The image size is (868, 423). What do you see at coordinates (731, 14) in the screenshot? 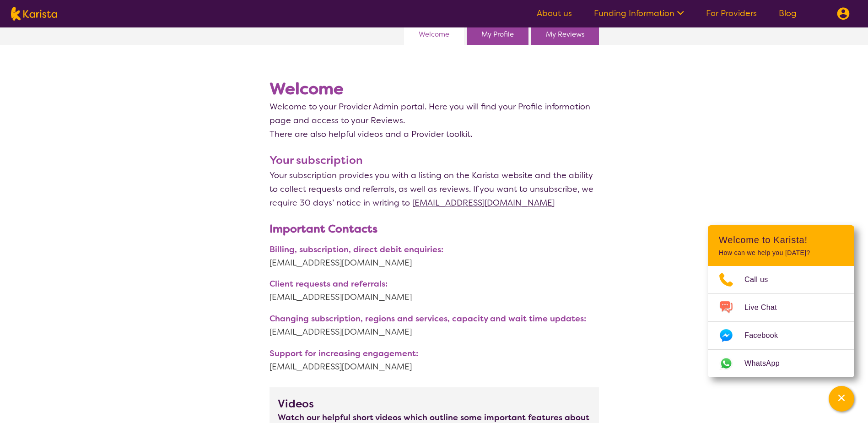
I see `a: For Providers` at bounding box center [731, 14].